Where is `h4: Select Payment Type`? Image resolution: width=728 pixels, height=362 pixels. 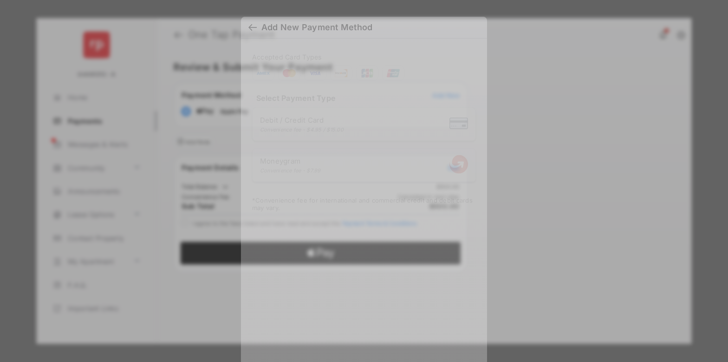
h4: Select Payment Type is located at coordinates (364, 98).